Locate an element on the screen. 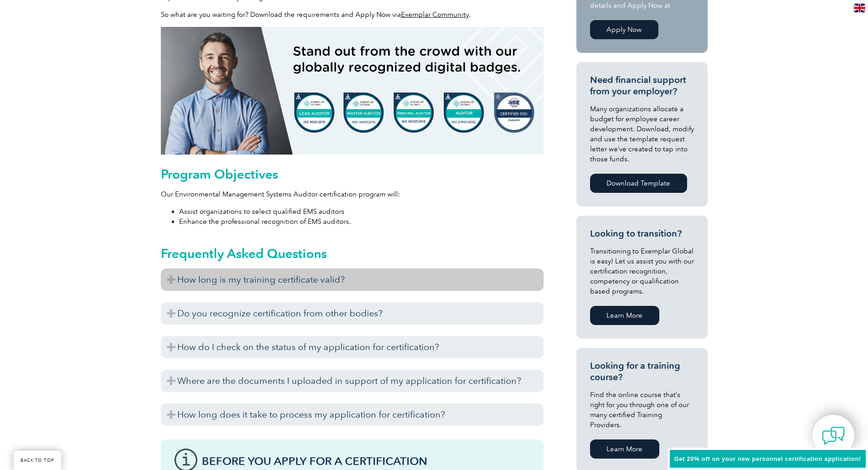 This screenshot has height=470, width=868. img: badges is located at coordinates (352, 91).